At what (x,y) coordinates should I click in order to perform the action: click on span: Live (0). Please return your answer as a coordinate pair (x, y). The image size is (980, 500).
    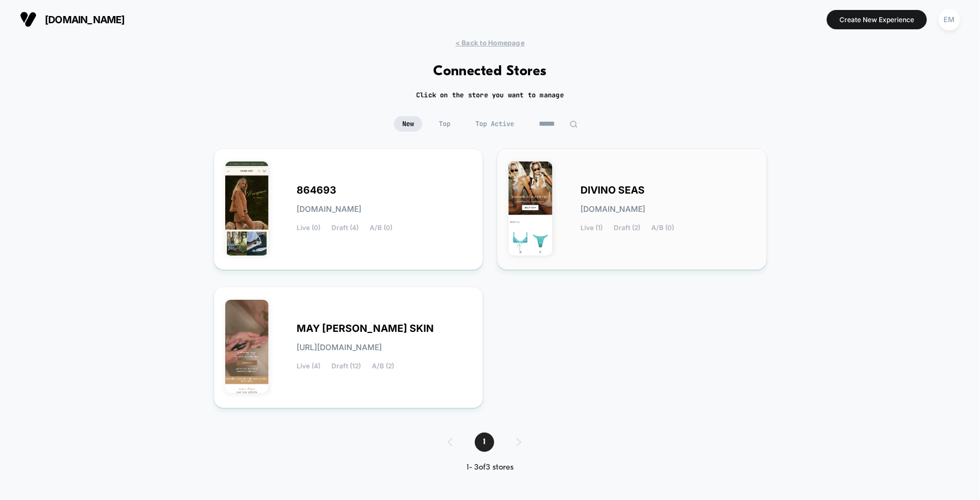
    Looking at the image, I should click on (309, 228).